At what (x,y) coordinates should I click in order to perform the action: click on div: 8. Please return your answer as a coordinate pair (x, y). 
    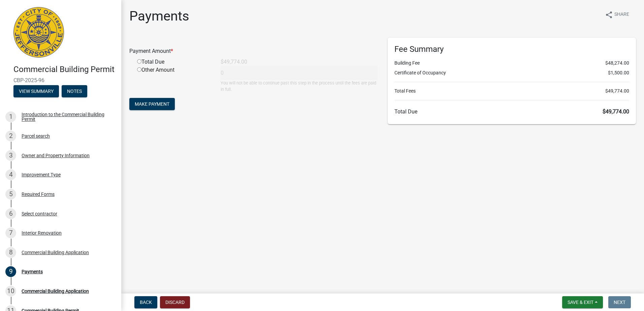
    Looking at the image, I should click on (11, 252).